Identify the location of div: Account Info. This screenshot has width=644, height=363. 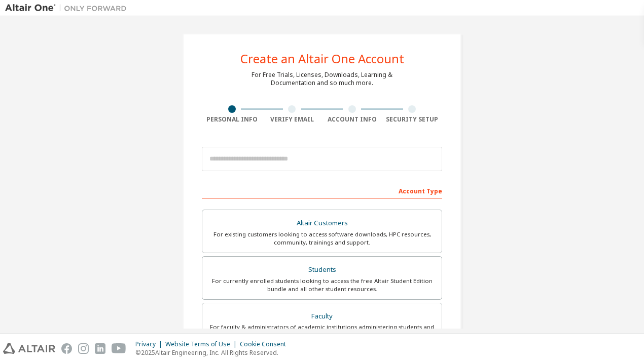
(352, 120).